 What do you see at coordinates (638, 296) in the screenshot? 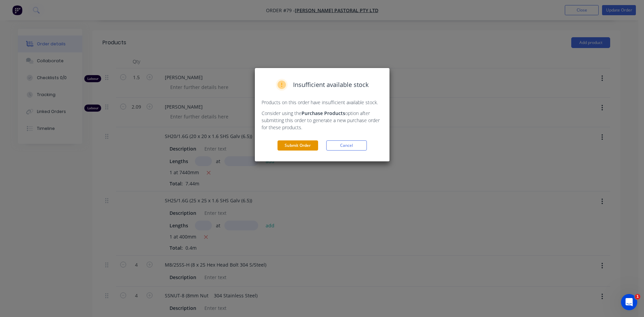
I see `span: 1` at bounding box center [638, 296].